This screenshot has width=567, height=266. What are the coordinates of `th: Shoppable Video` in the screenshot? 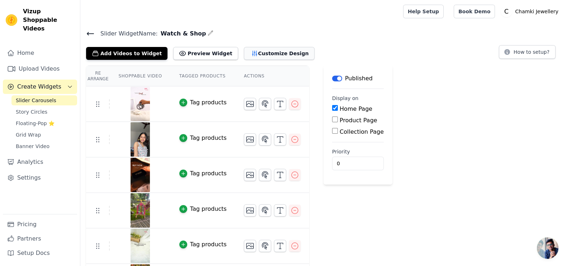 It's located at (140, 76).